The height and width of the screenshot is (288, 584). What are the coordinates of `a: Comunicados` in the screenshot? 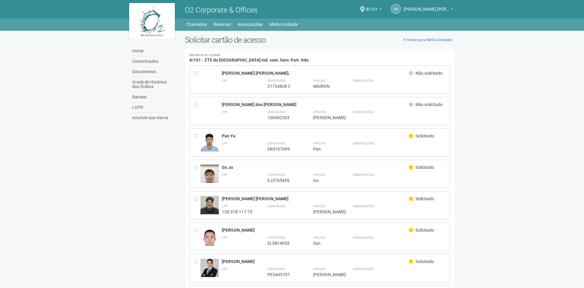 It's located at (153, 62).